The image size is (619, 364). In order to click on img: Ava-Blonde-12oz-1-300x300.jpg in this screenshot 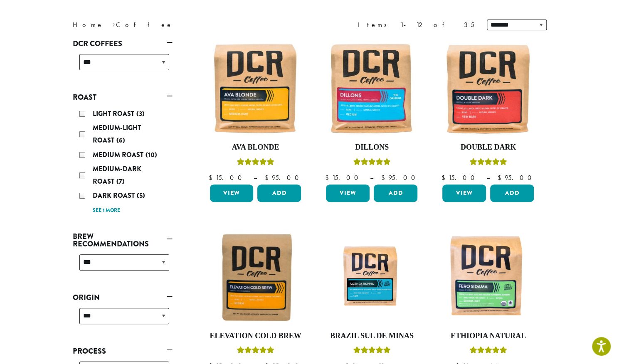, I will do `click(255, 88)`.